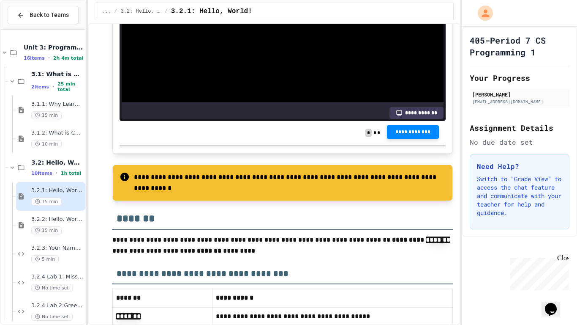  Describe the element at coordinates (68, 58) in the screenshot. I see `span: 2h 4m total` at that location.